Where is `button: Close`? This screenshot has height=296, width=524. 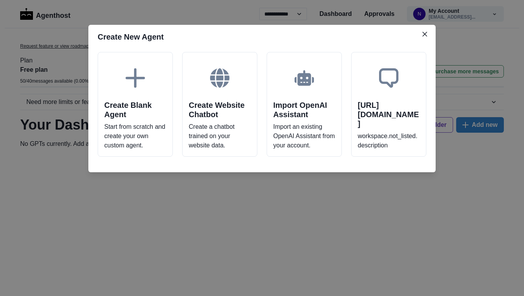
button: Close is located at coordinates (424, 34).